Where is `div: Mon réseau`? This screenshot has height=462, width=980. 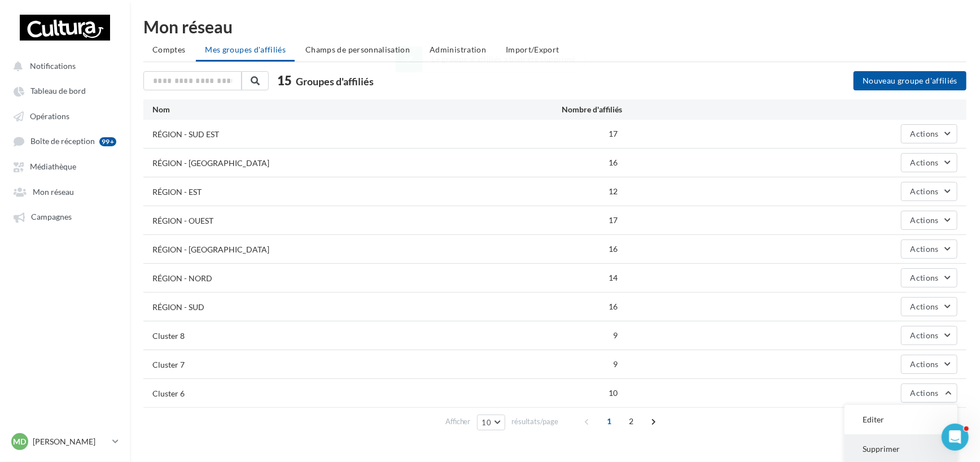
div: Mon réseau is located at coordinates (555, 27).